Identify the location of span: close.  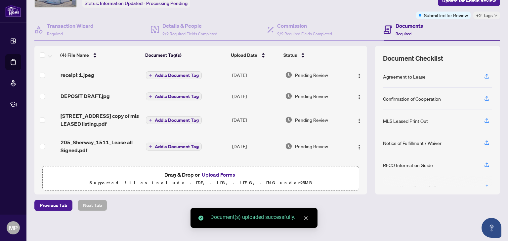
(306, 219).